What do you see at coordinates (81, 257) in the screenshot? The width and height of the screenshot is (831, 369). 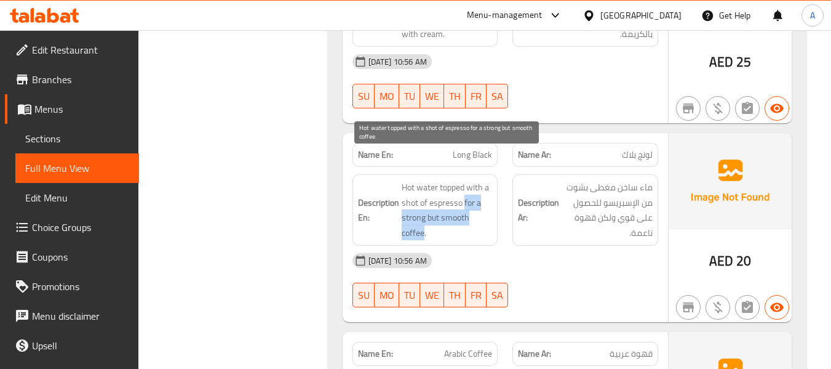 I see `span: Coupons` at bounding box center [81, 257].